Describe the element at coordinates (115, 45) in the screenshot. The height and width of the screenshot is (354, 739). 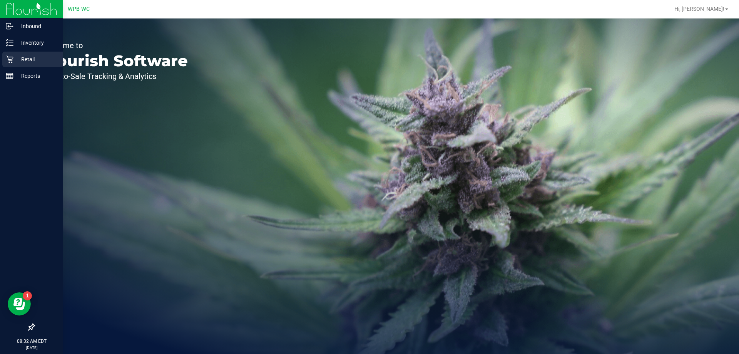
I see `p: Welcome to` at that location.